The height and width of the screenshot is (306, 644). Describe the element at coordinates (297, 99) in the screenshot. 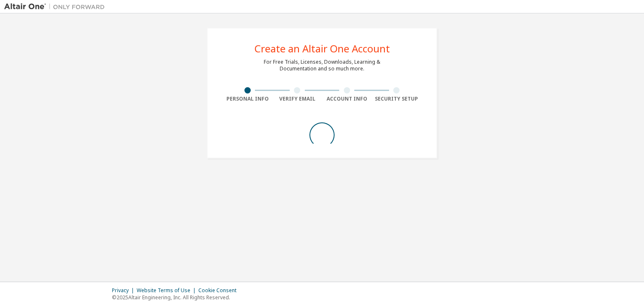

I see `div: Verify Email` at that location.